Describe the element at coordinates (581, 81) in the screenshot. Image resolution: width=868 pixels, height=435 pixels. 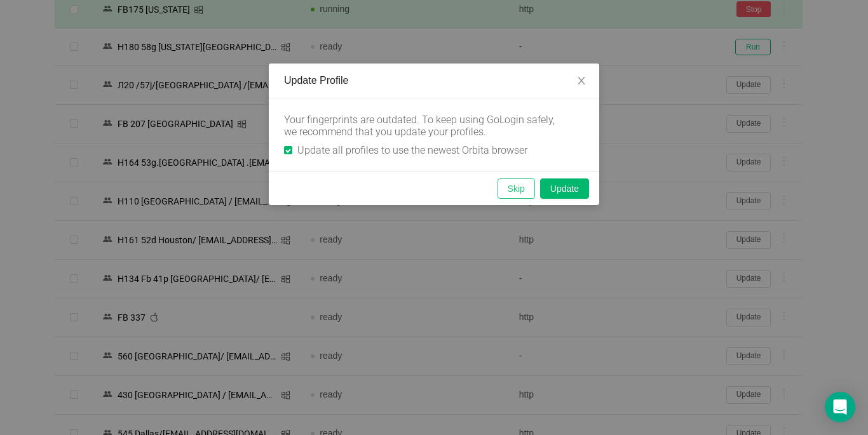
I see `button: Close` at that location.